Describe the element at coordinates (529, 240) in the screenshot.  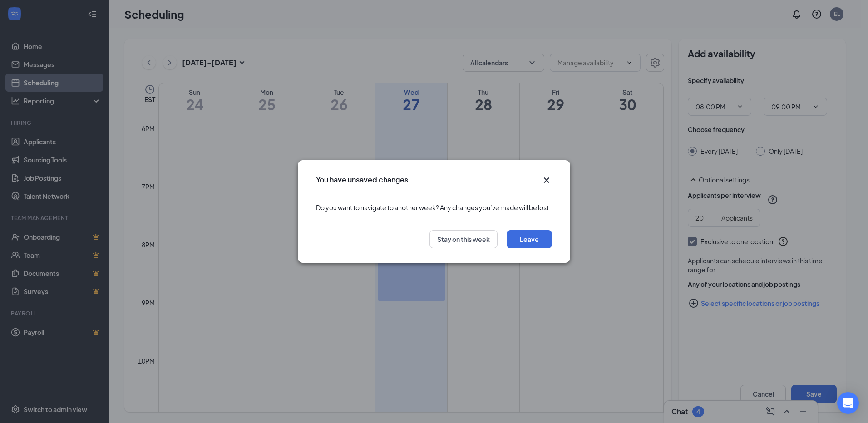
I see `button: Leave` at that location.